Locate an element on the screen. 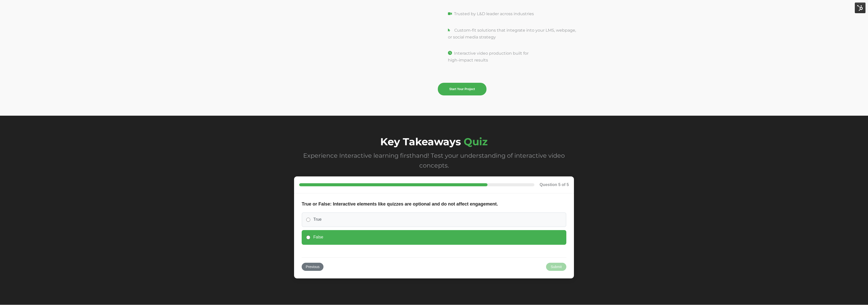 The width and height of the screenshot is (868, 305). span: Interactive video production built for high-impact results is located at coordinates (488, 57).